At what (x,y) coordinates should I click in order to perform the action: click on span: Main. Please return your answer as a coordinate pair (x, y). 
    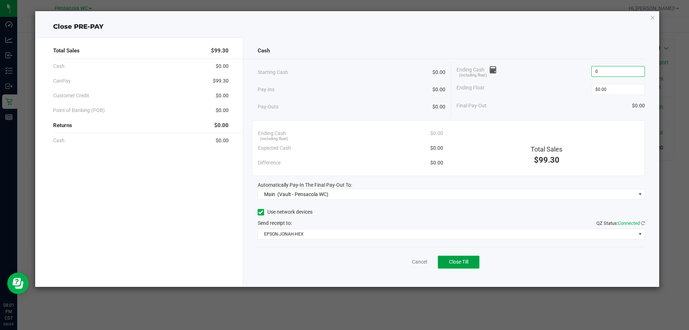
    Looking at the image, I should click on (269, 194).